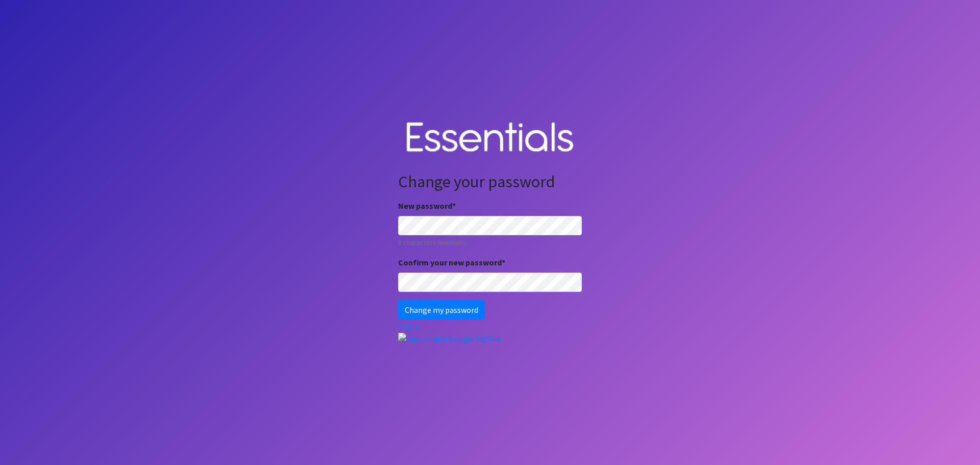 The height and width of the screenshot is (465, 980). I want to click on h2: Change your password, so click(490, 181).